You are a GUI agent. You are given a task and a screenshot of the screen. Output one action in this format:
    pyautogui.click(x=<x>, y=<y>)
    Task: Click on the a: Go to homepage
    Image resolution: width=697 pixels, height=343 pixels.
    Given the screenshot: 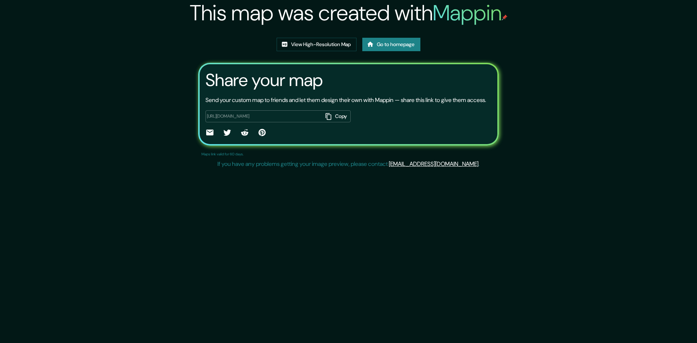 What is the action you would take?
    pyautogui.click(x=391, y=44)
    